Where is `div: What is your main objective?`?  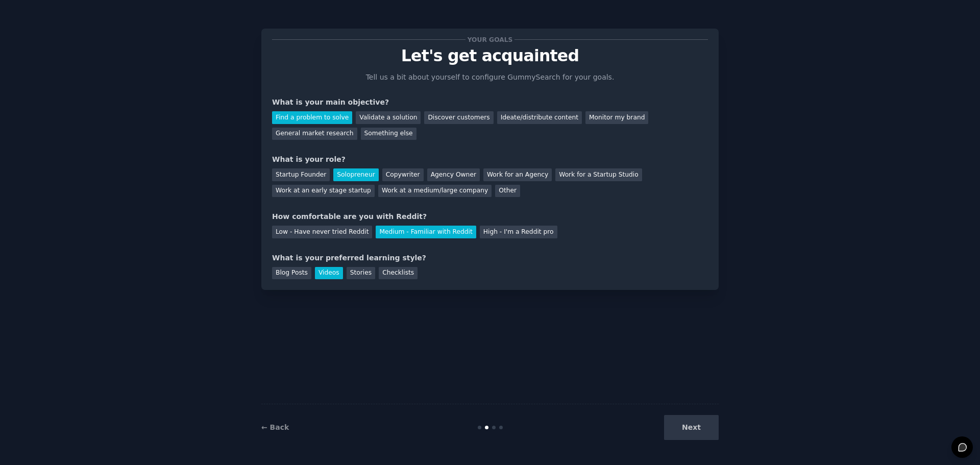 div: What is your main objective? is located at coordinates (490, 102).